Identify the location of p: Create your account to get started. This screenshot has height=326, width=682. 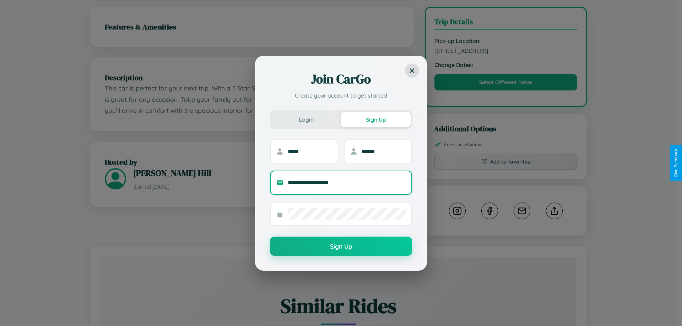
(341, 96).